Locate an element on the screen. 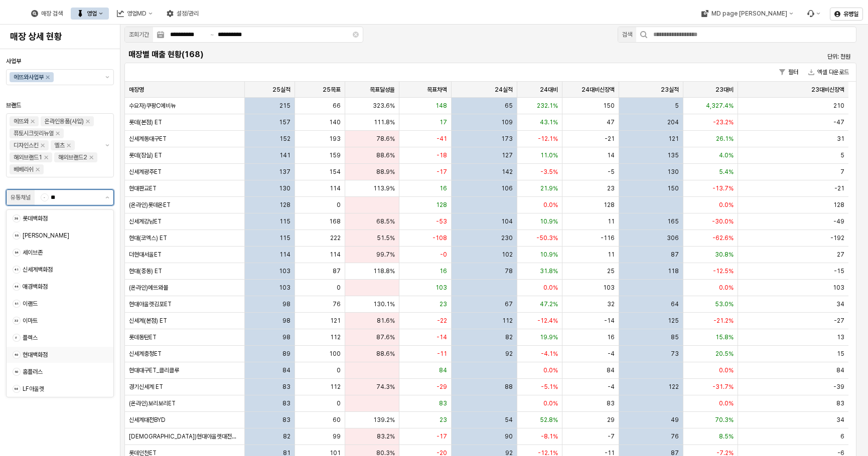  span: 89 is located at coordinates (286, 354).